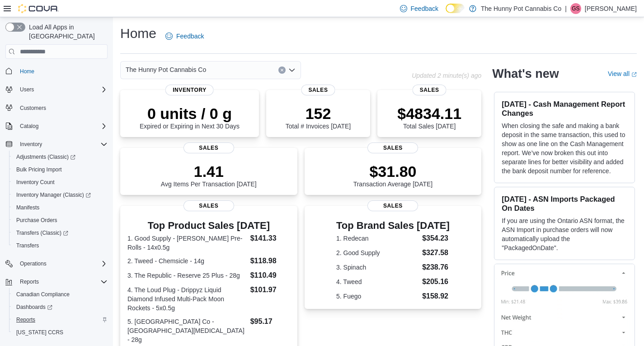 Image resolution: width=644 pixels, height=346 pixels. What do you see at coordinates (187, 261) in the screenshot?
I see `dt: 2. Tweed - Chemsicle - 14g` at bounding box center [187, 261].